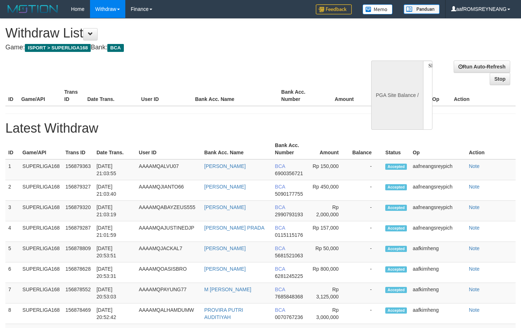 The height and width of the screenshot is (328, 521). Describe the element at coordinates (12, 211) in the screenshot. I see `td: 3` at that location.